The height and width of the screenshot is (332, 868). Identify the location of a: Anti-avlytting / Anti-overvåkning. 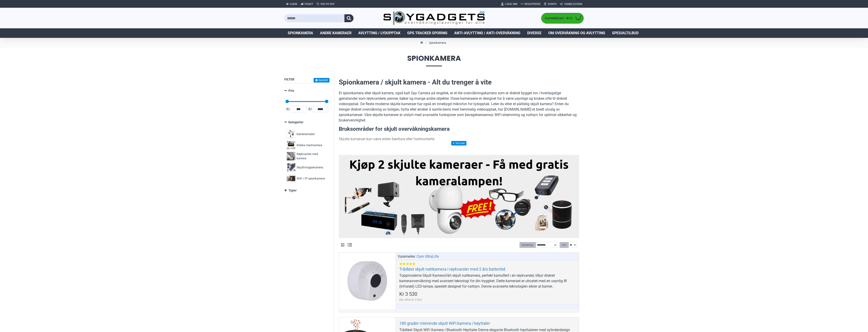
(488, 33).